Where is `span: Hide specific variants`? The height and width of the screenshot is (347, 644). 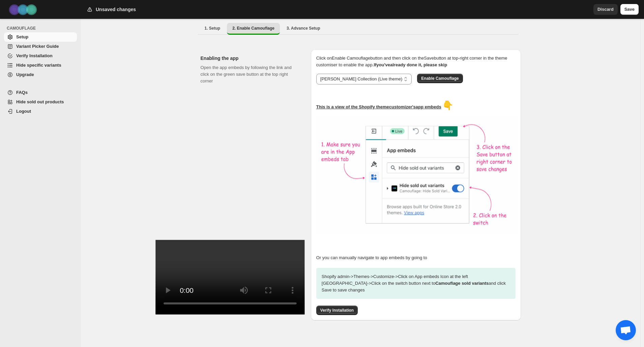
span: Hide specific variants is located at coordinates (39, 65).